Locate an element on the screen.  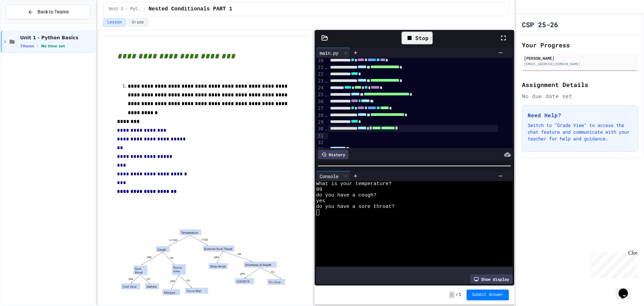
button: Submit Answer is located at coordinates (487, 295).